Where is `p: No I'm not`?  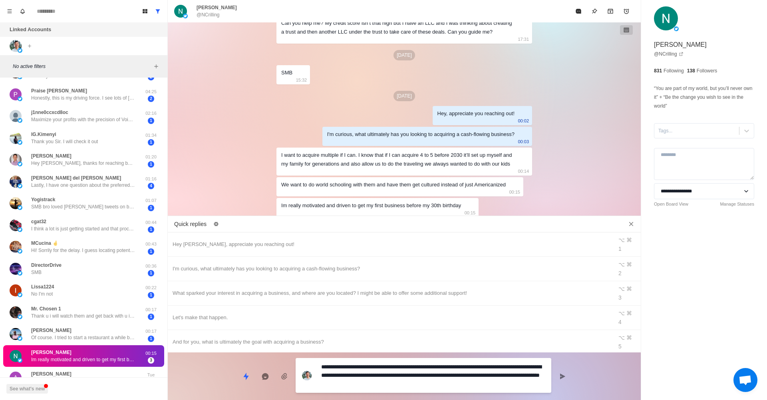
p: No I'm not is located at coordinates (42, 294).